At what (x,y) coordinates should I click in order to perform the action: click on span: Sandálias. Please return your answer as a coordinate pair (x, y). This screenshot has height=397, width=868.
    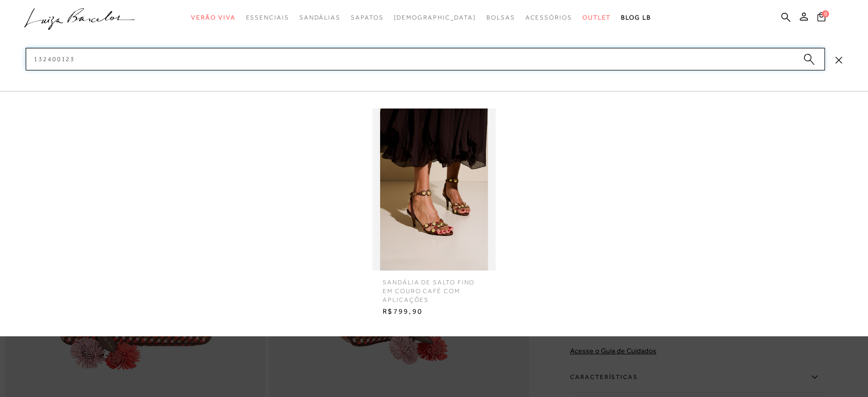
    Looking at the image, I should click on (320, 17).